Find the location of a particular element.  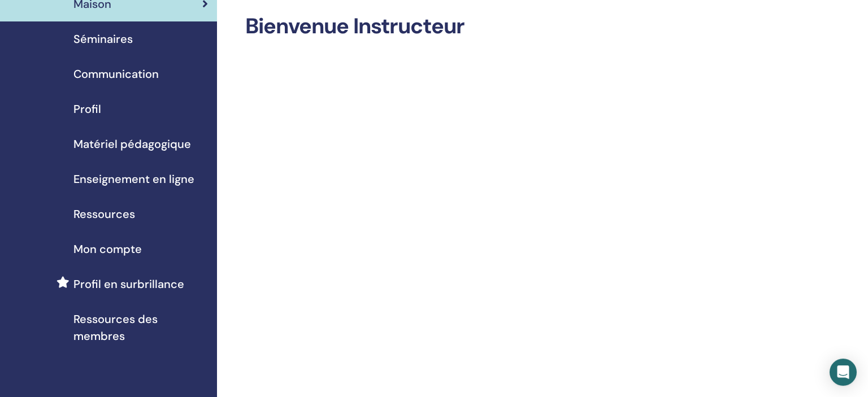

span: Ressources is located at coordinates (104, 214).